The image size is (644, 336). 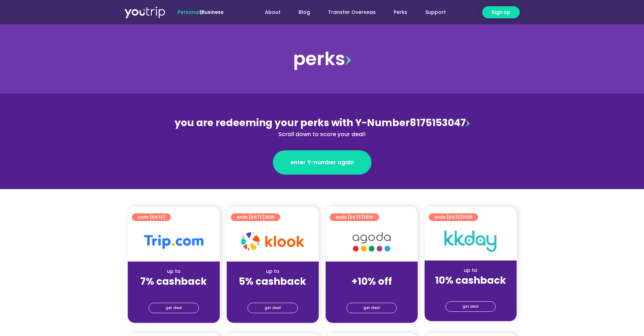 I want to click on div: 8175153047, so click(x=322, y=127).